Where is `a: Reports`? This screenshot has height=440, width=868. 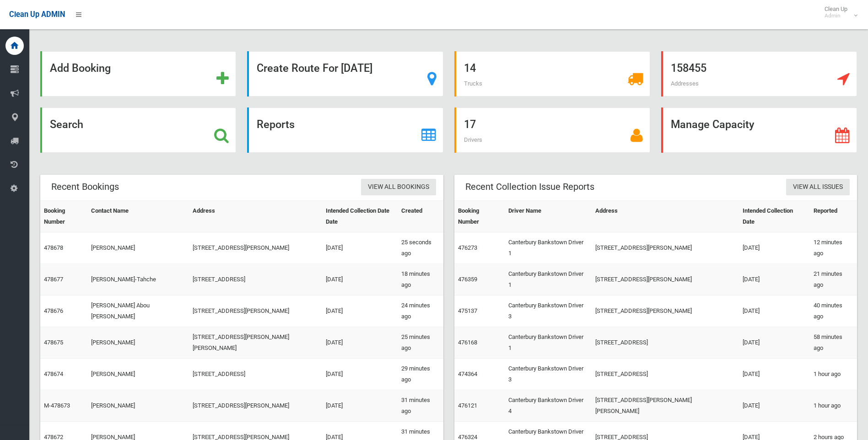 a: Reports is located at coordinates (345, 130).